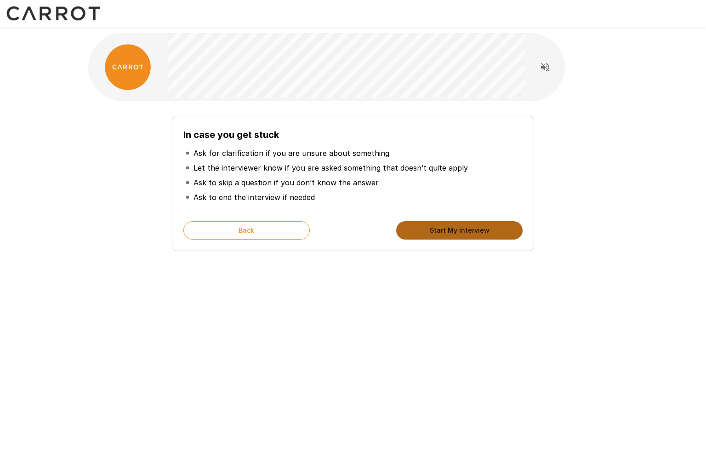 The width and height of the screenshot is (706, 452). What do you see at coordinates (128, 67) in the screenshot?
I see `img: carrot_logo.png` at bounding box center [128, 67].